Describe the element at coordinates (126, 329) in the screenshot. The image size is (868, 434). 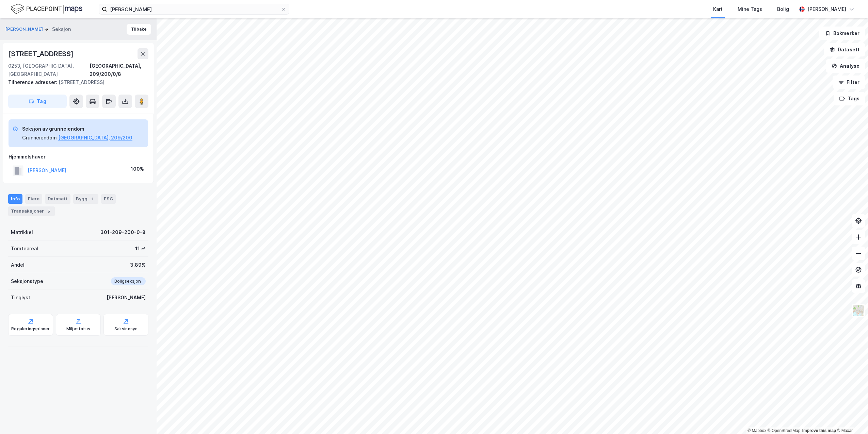
I see `div: Saksinnsyn` at that location.